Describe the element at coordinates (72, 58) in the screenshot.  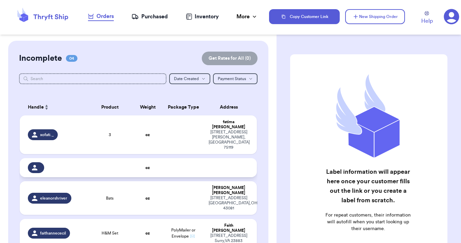
I see `span: 04` at that location.